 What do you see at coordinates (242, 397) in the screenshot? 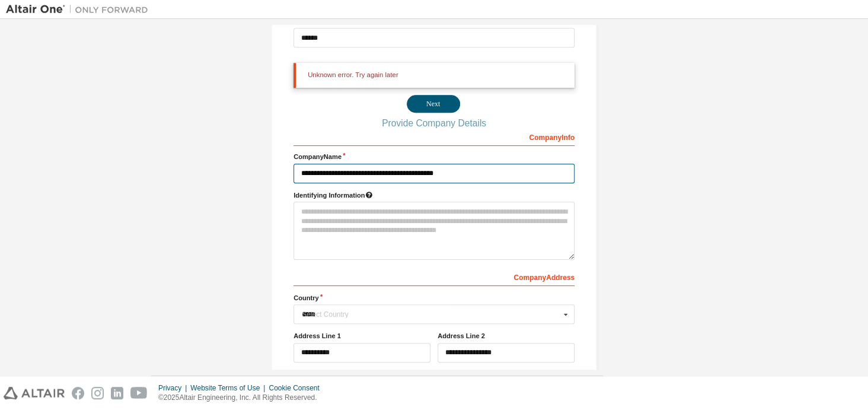
I see `p: © 2025 Altair Engineering, Inc. All Rights Reserved.` at bounding box center [242, 397].